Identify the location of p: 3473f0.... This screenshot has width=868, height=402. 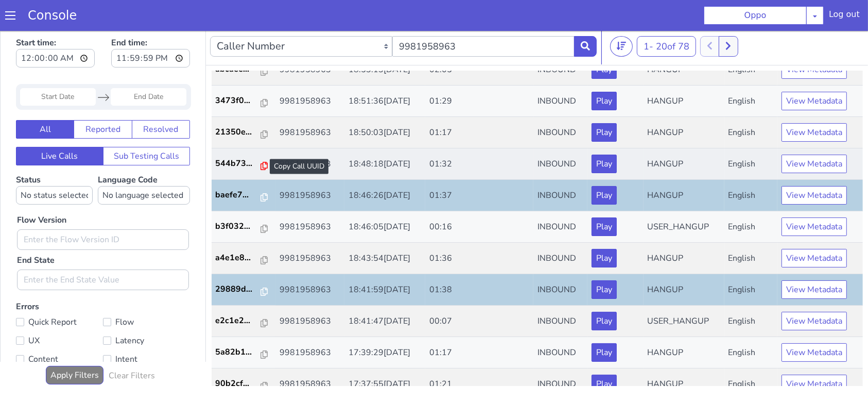
(238, 73).